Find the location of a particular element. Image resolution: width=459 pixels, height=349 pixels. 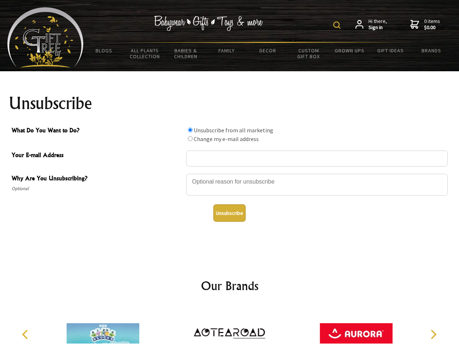

a: Brands is located at coordinates (432, 51).